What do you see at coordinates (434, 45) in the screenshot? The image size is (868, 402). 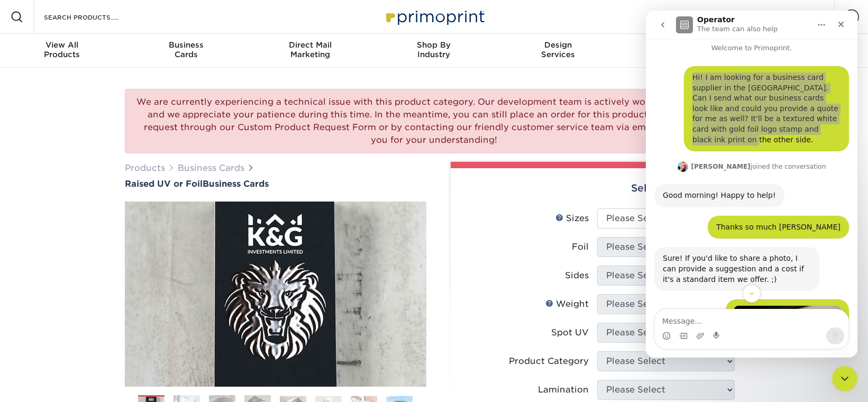 I see `span: Shop By` at bounding box center [434, 45].